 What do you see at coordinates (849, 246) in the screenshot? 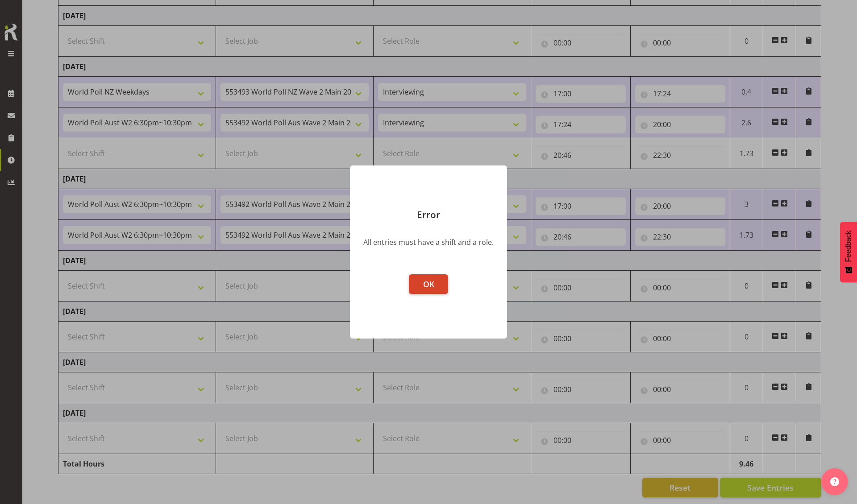
I see `span: Feedback` at bounding box center [849, 246].